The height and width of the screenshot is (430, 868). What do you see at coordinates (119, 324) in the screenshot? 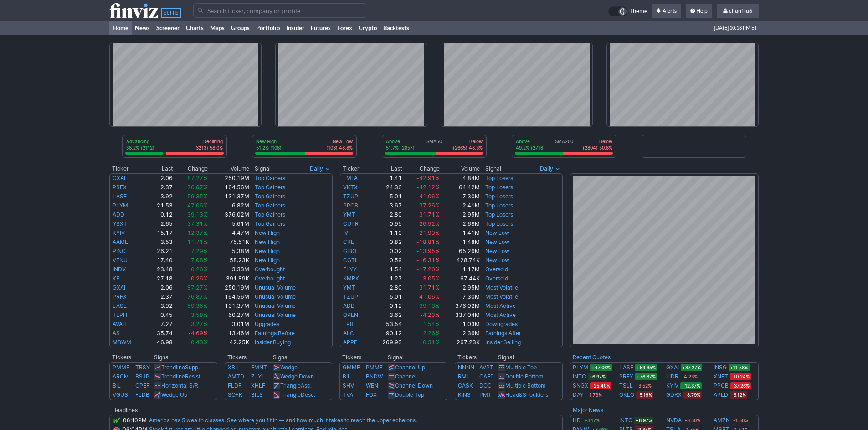
I see `a: AVAH` at bounding box center [119, 324].